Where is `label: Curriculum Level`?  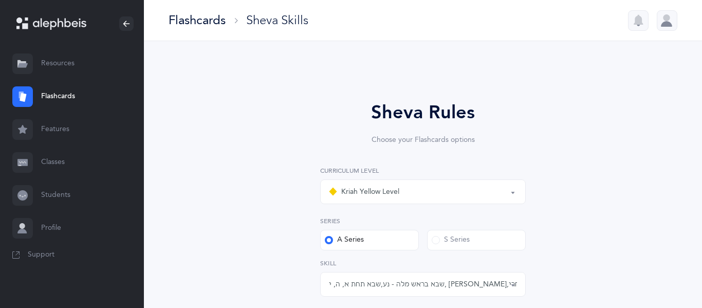
label: Curriculum Level is located at coordinates (423, 171).